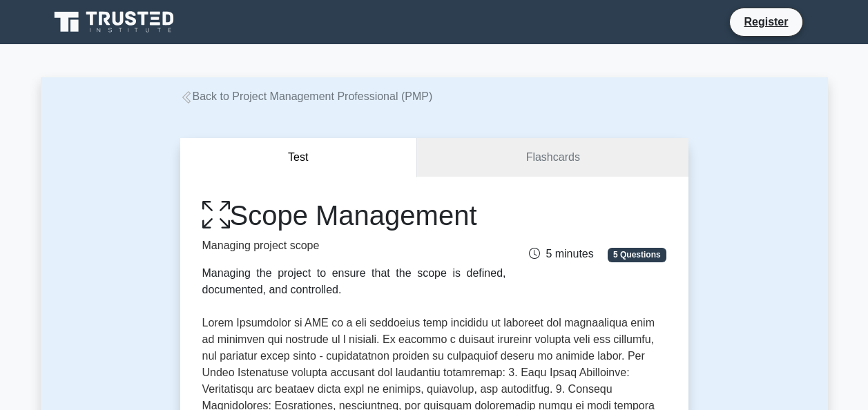 This screenshot has width=868, height=410. What do you see at coordinates (299, 157) in the screenshot?
I see `button: Test` at bounding box center [299, 157].